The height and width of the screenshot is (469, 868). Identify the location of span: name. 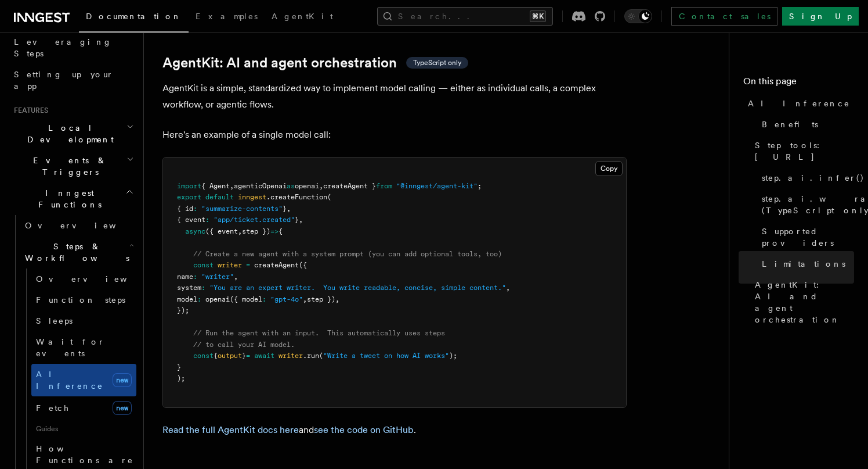
(185, 276).